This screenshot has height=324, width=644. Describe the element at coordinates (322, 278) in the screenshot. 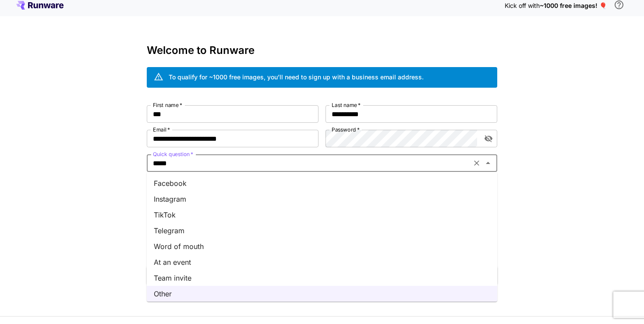

I see `li: Team invite` at that location.